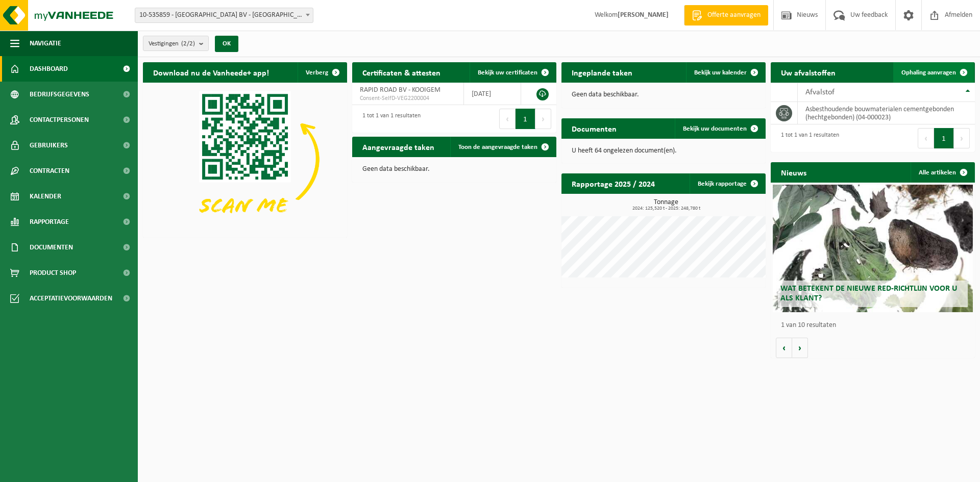  What do you see at coordinates (928, 73) in the screenshot?
I see `span: Ophaling aanvragen` at bounding box center [928, 73].